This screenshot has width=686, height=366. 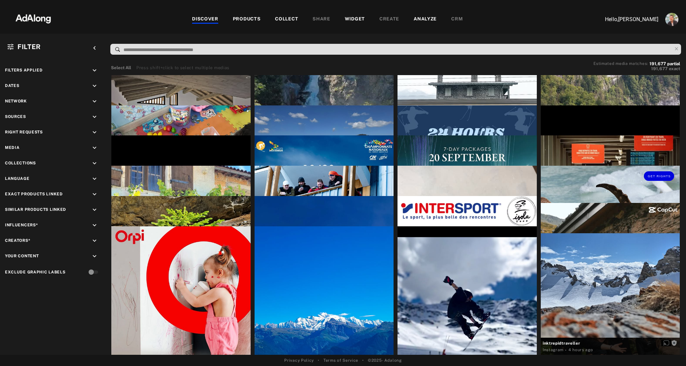 What do you see at coordinates (385, 360) in the screenshot?
I see `span: © 2025 - Adalong` at bounding box center [385, 360].